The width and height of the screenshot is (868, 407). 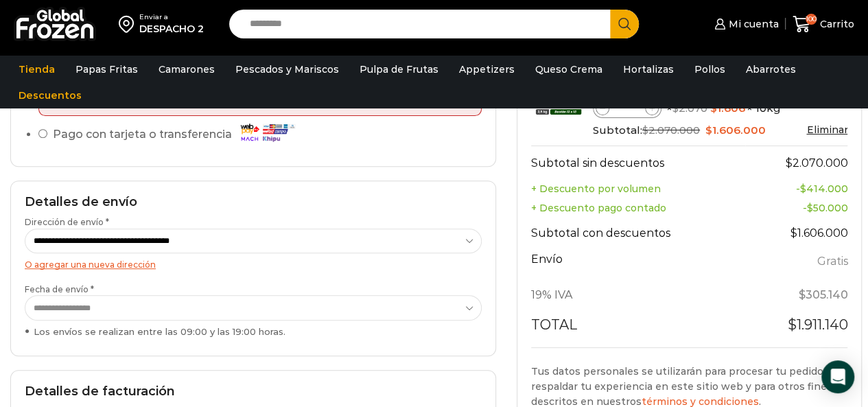 What do you see at coordinates (129, 24) in the screenshot?
I see `img: address-field-icon.svg` at bounding box center [129, 24].